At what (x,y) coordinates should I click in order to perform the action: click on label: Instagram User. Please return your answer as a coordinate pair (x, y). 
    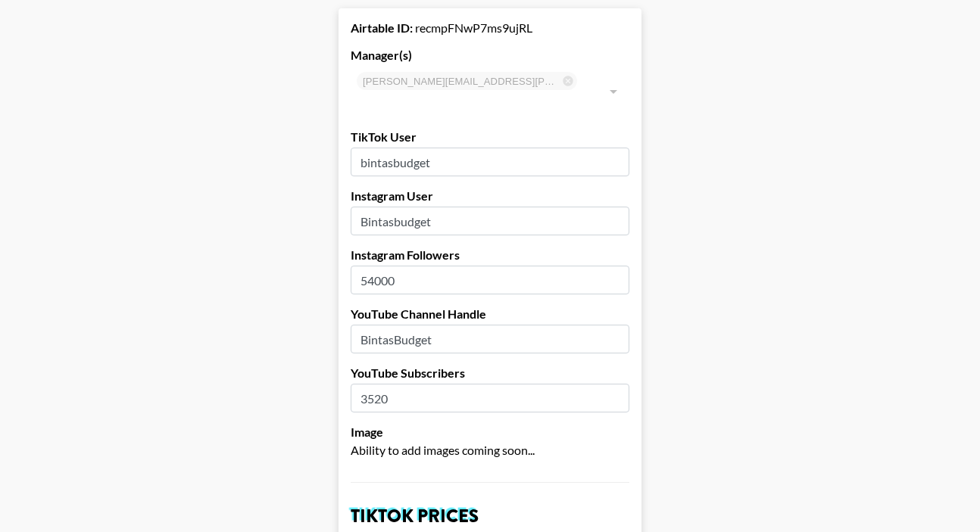
    Looking at the image, I should click on (490, 196).